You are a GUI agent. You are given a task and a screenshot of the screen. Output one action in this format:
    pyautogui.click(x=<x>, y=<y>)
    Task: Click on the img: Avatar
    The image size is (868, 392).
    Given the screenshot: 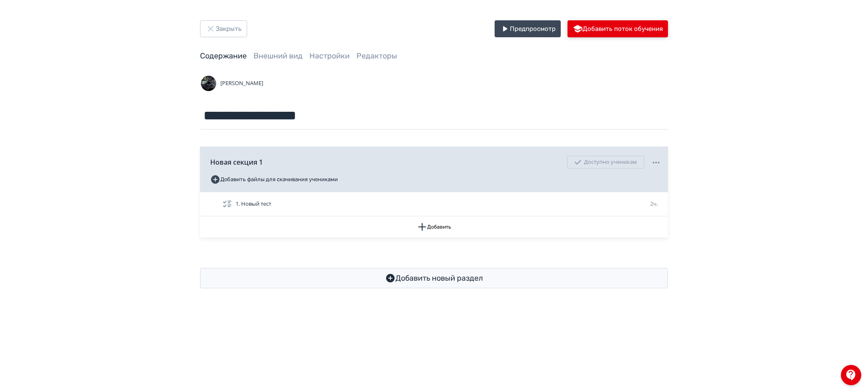 What is the action you would take?
    pyautogui.click(x=209, y=83)
    